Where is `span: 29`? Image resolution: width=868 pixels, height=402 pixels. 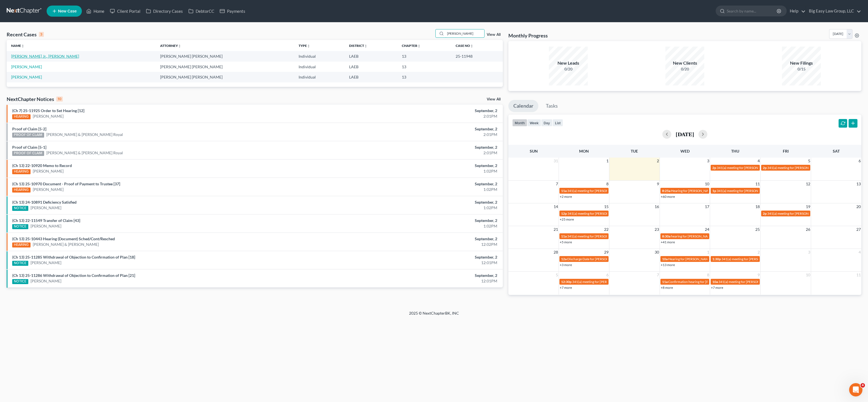 span: 29 is located at coordinates (606, 252).